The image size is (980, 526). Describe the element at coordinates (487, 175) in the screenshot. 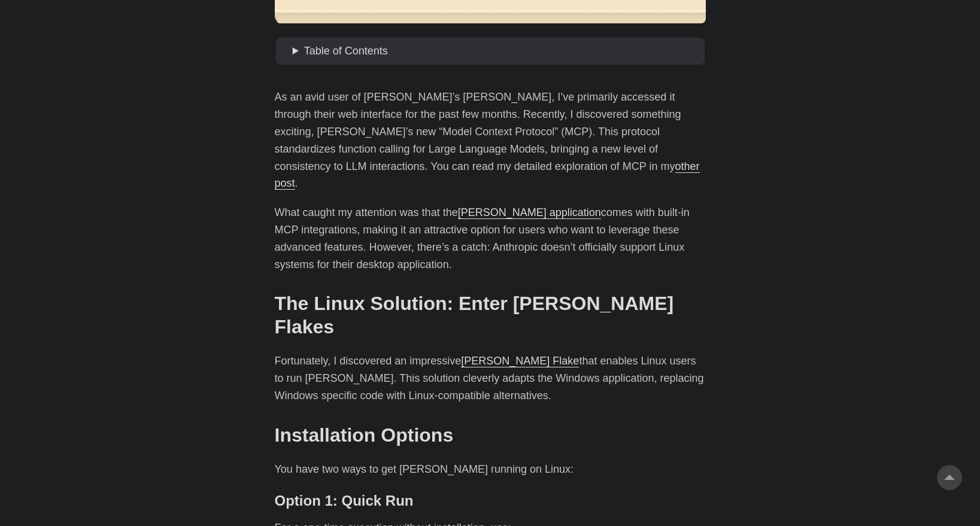

I see `a: other post` at that location.